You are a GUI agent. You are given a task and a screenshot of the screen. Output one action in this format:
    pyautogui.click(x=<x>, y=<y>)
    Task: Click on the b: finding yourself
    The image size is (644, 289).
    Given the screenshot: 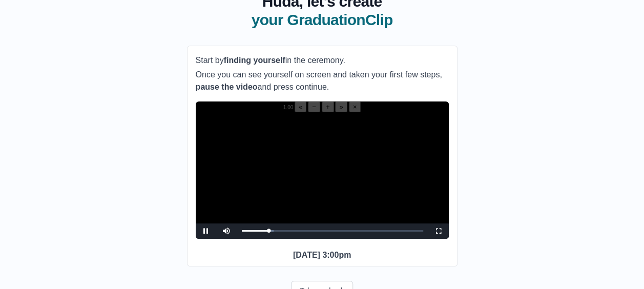 What is the action you would take?
    pyautogui.click(x=254, y=60)
    